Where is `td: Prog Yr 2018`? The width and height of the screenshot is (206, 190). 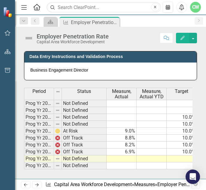
td: Prog Yr 2018 is located at coordinates (39, 117).